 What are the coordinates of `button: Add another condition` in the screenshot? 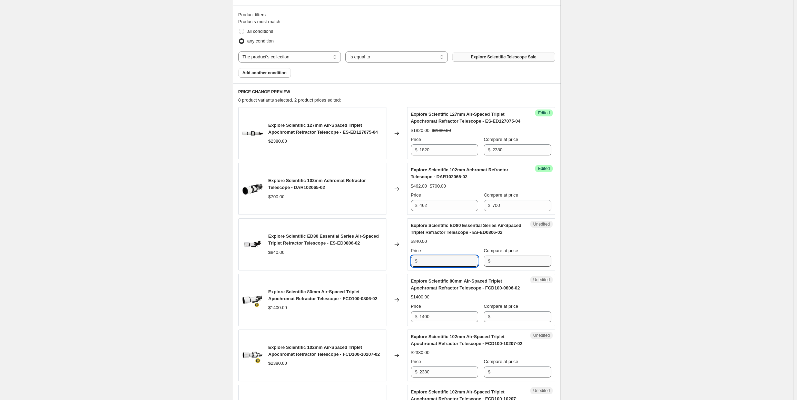 It's located at (265, 73).